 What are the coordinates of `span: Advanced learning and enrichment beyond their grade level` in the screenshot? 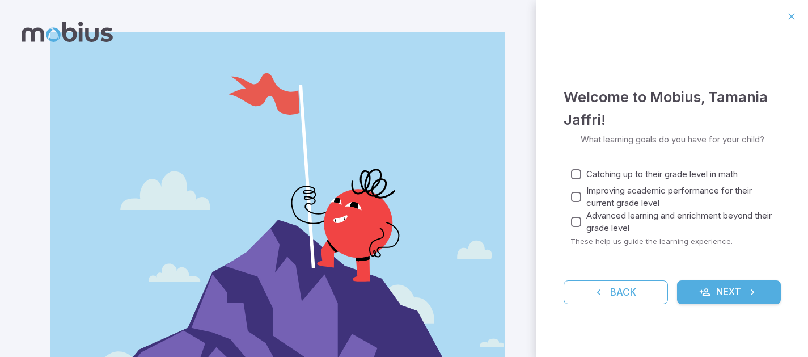 It's located at (679, 222).